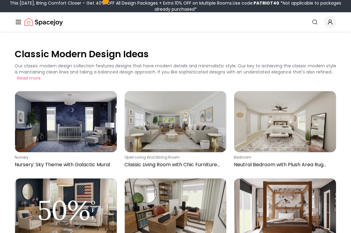 Image resolution: width=351 pixels, height=233 pixels. Describe the element at coordinates (66, 131) in the screenshot. I see `a: Nursery: Sky Theme with Galactic MuralnurseryNursery: Sky Theme with Galactic Mural` at that location.